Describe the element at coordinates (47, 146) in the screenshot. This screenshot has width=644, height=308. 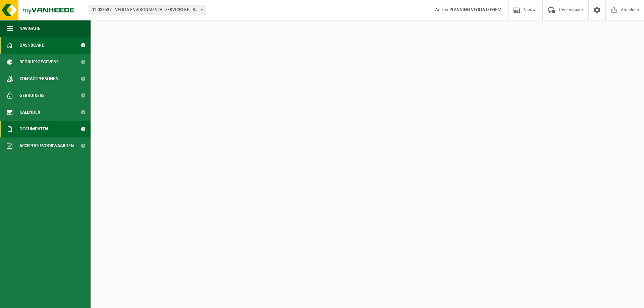
I see `span: Acceptatievoorwaarden` at that location.